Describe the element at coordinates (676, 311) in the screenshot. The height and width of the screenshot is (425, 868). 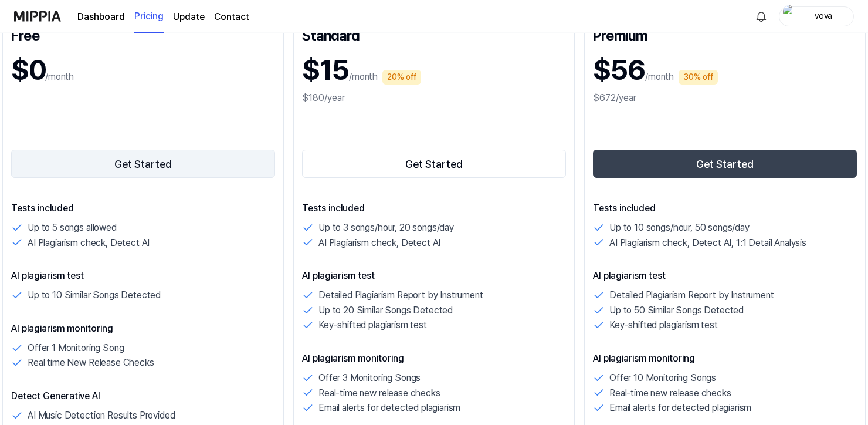
I see `p: Up to 50 Similar Songs Detected` at that location.